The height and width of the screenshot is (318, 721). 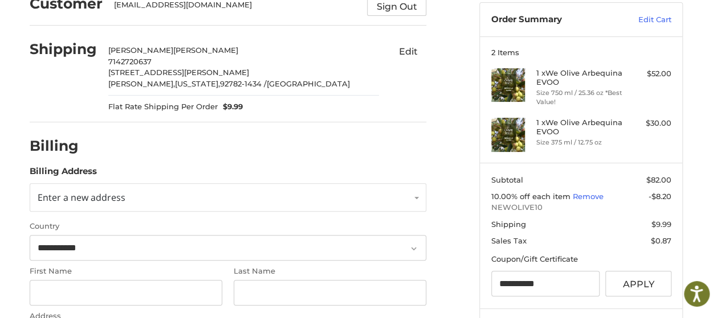 What do you see at coordinates (63, 49) in the screenshot?
I see `h2: Shipping` at bounding box center [63, 49].